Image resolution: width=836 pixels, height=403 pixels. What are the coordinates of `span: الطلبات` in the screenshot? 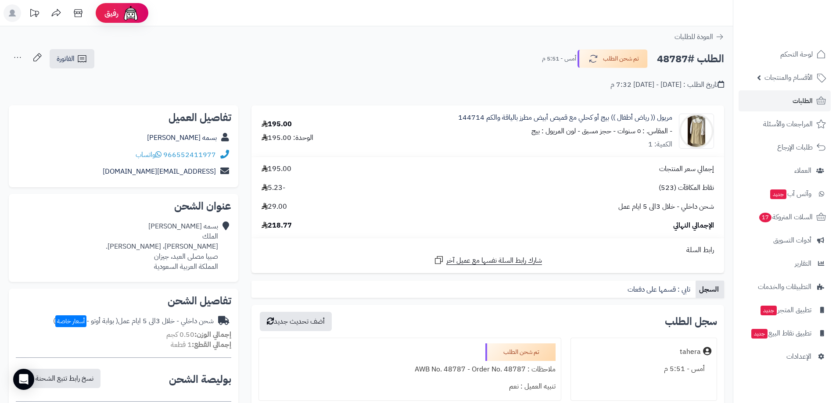 It's located at (802, 101).